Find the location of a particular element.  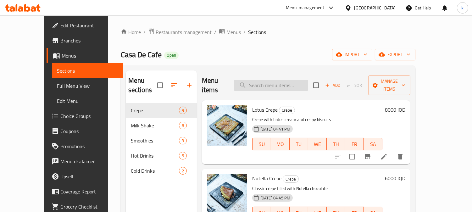

span: Lotus Crepe is located at coordinates (265, 110).